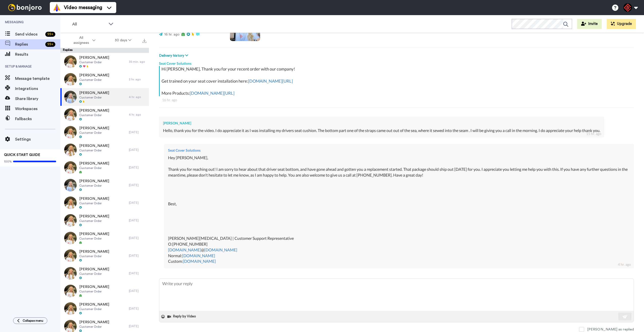 The image size is (644, 332). I want to click on img: d84a321f-c621-4764-94b4-ac8b4e4b7995-thumb.jpg, so click(70, 256).